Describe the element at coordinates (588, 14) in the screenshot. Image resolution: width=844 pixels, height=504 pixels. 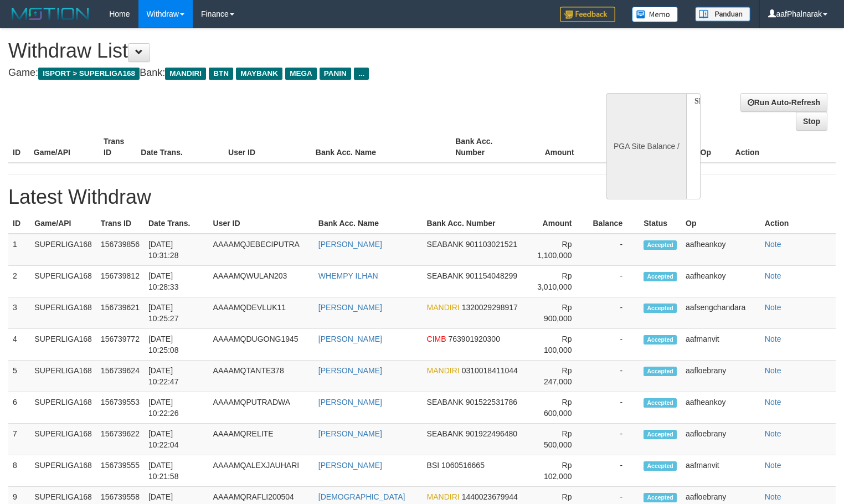
I see `img: Feedback.jpg` at that location.